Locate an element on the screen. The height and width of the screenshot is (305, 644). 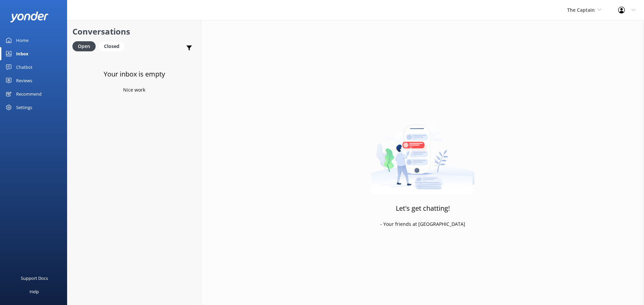
div: Reviews is located at coordinates (24, 81).